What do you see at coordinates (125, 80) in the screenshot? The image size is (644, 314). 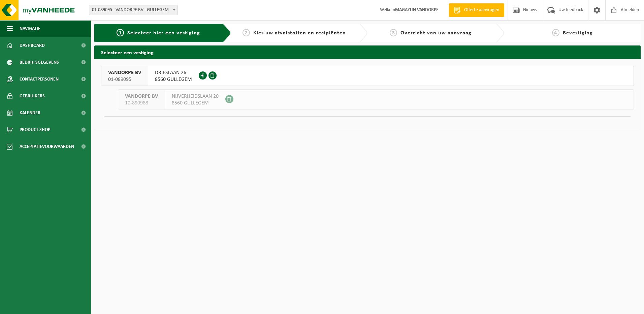 I see `span: 01-089095` at bounding box center [125, 80].